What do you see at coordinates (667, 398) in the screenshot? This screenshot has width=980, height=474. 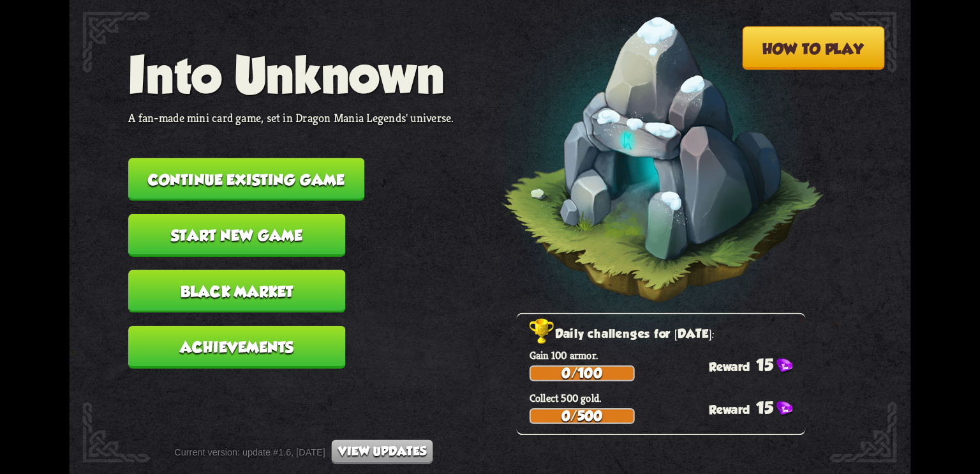 I see `p: Collect 500 gold.` at bounding box center [667, 398].